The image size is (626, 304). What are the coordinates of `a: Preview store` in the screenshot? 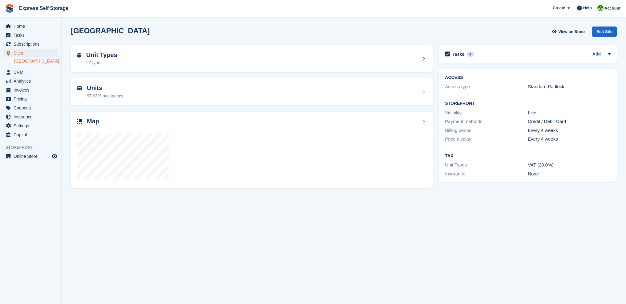 It's located at (55, 156).